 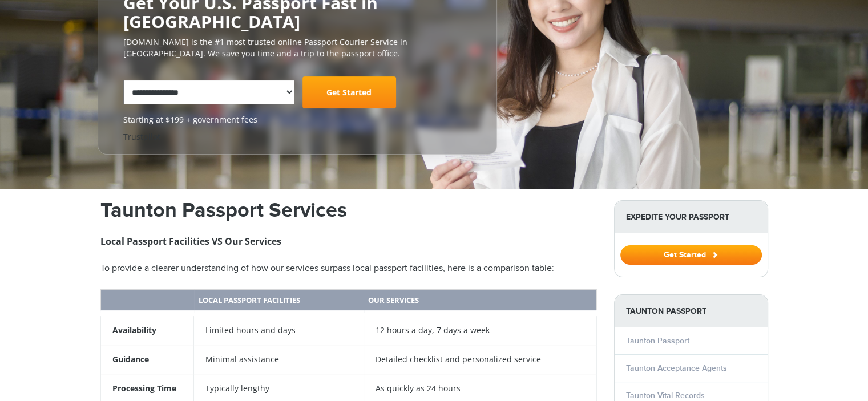 I want to click on td: Minimal assistance, so click(x=278, y=359).